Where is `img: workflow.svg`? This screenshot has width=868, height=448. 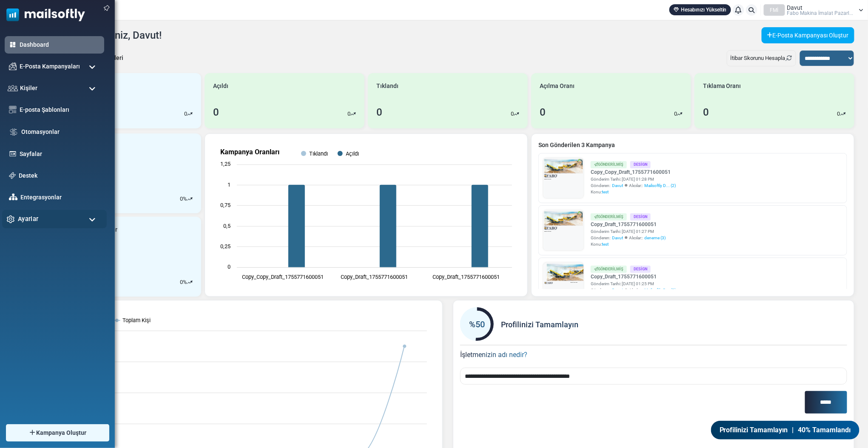
img: workflow.svg is located at coordinates (14, 132).